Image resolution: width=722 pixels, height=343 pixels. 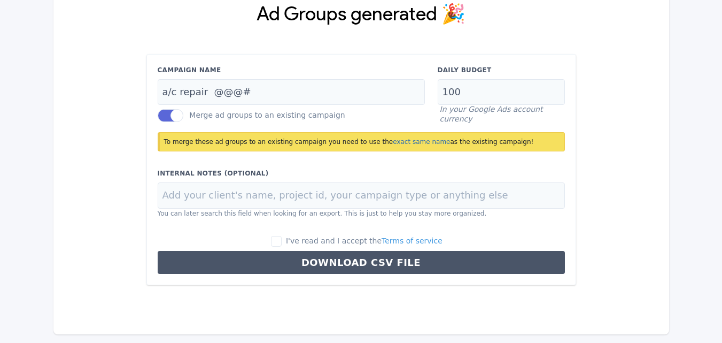 I want to click on h1: Ad Groups generated 🎉, so click(x=361, y=15).